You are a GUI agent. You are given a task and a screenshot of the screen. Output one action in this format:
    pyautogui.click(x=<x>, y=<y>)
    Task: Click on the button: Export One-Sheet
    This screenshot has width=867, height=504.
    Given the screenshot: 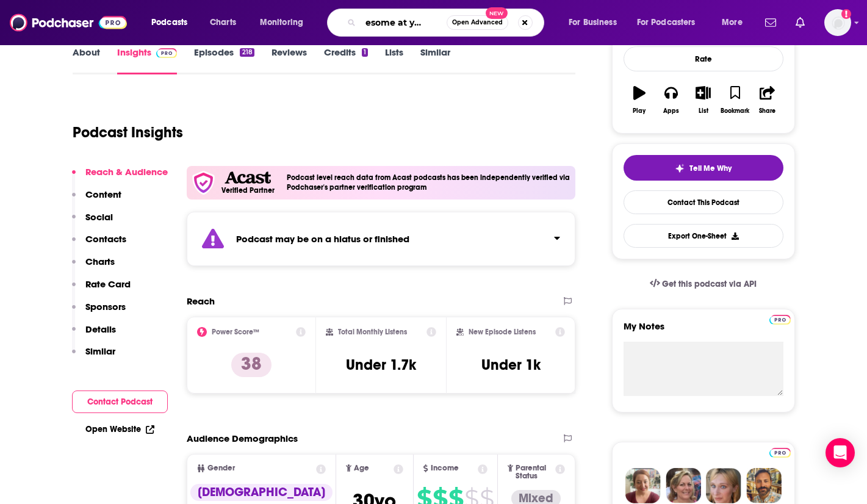 What is the action you would take?
    pyautogui.click(x=703, y=236)
    